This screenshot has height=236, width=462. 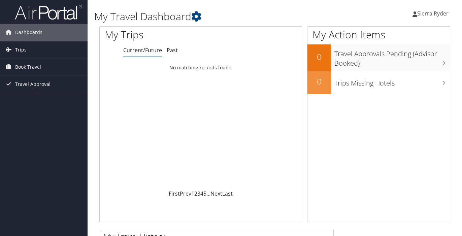 What do you see at coordinates (378, 35) in the screenshot?
I see `h1: My Action Items` at bounding box center [378, 35].